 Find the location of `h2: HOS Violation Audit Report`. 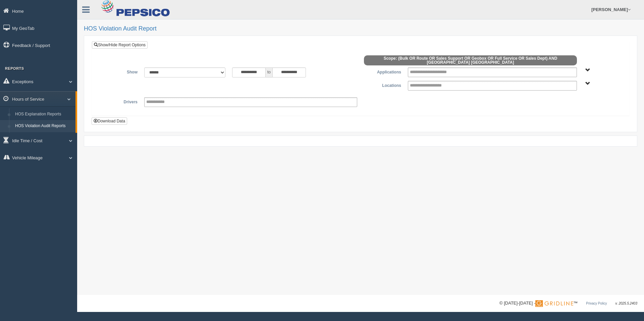

h2: HOS Violation Audit Report is located at coordinates (360, 29).